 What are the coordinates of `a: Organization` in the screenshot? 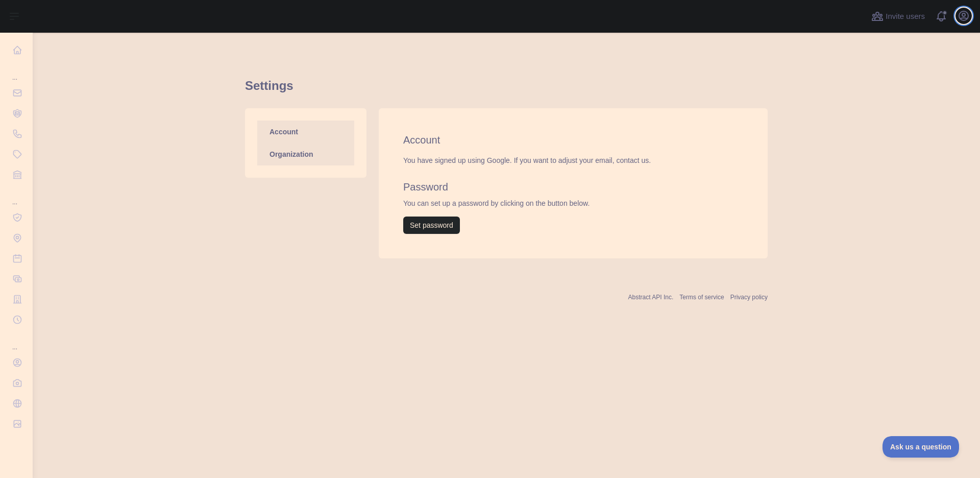 It's located at (306, 154).